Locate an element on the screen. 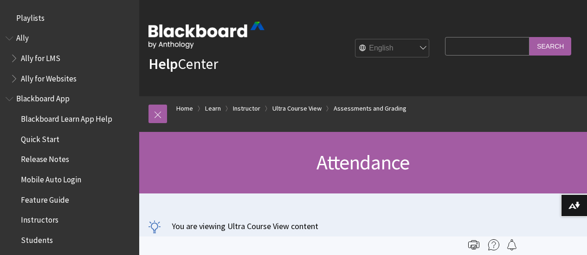  nav: Book outline for Playlists is located at coordinates (70, 18).